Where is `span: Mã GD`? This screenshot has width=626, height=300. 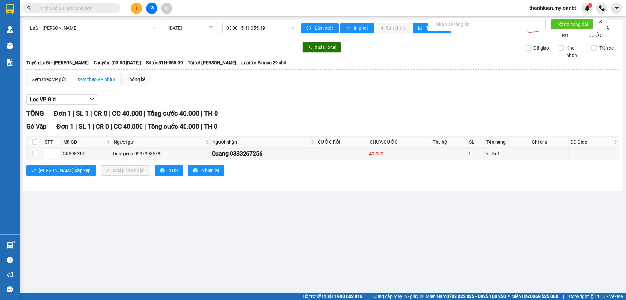 span: Mã GD is located at coordinates (84, 142).